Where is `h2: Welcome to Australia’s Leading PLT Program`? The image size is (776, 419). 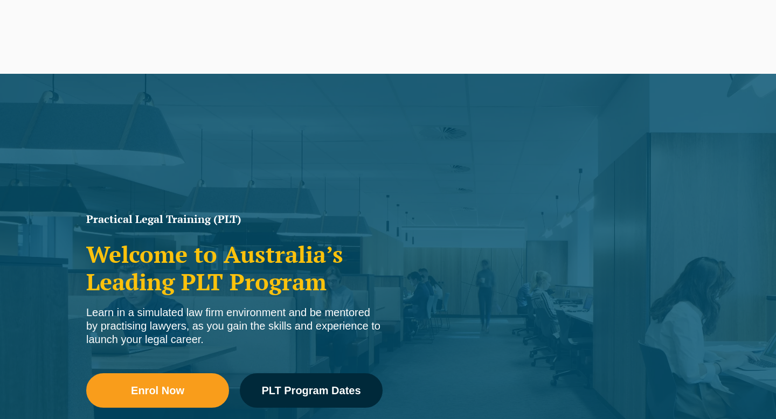 h2: Welcome to Australia’s Leading PLT Program is located at coordinates (234, 268).